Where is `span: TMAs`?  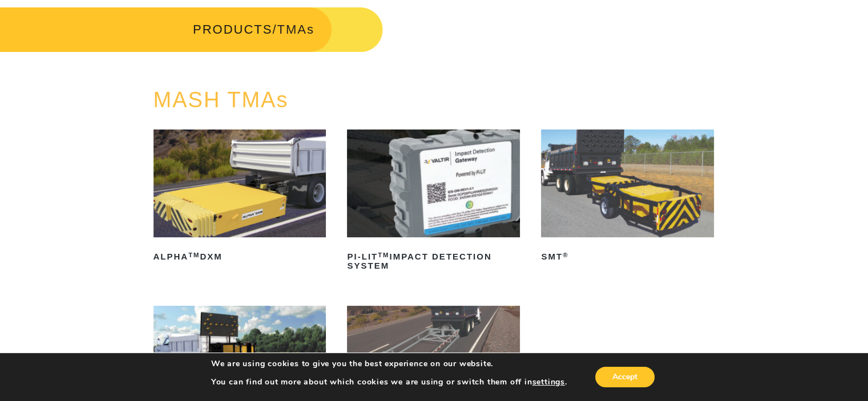
span: TMAs is located at coordinates (295, 29).